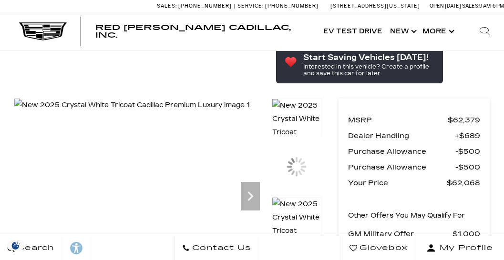 This screenshot has width=504, height=260. What do you see at coordinates (402, 136) in the screenshot?
I see `span: Dealer Handling` at bounding box center [402, 136].